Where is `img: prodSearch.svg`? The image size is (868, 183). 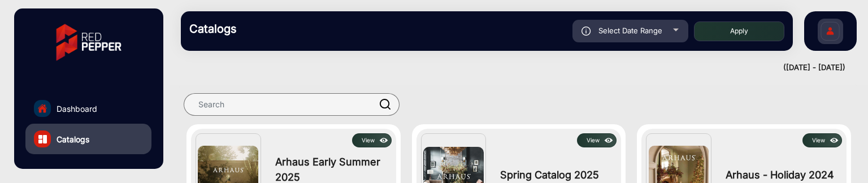 img: prodSearch.svg is located at coordinates (385, 104).